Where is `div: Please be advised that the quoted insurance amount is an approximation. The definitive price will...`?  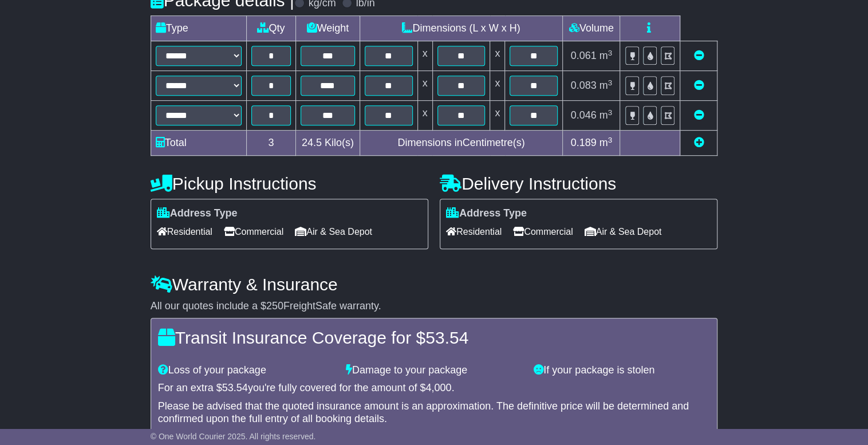 div: Please be advised that the quoted insurance amount is an approximation. The definitive price will... is located at coordinates (434, 413).